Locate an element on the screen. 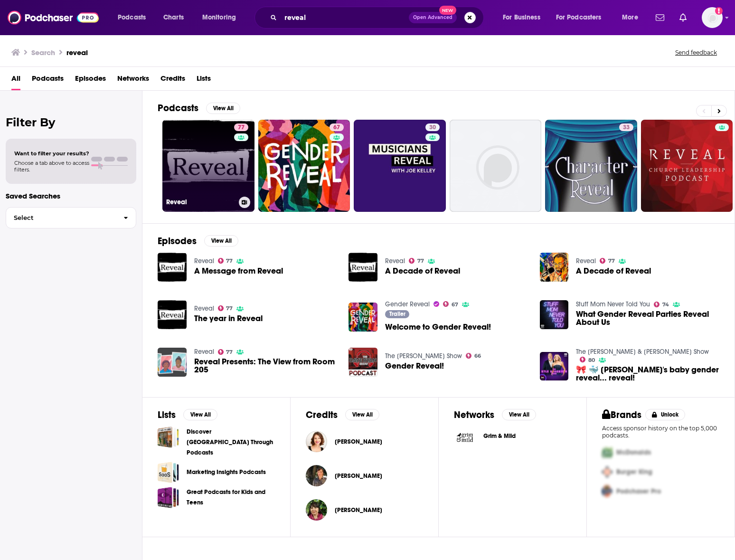  a: ListsView All is located at coordinates (188, 415).